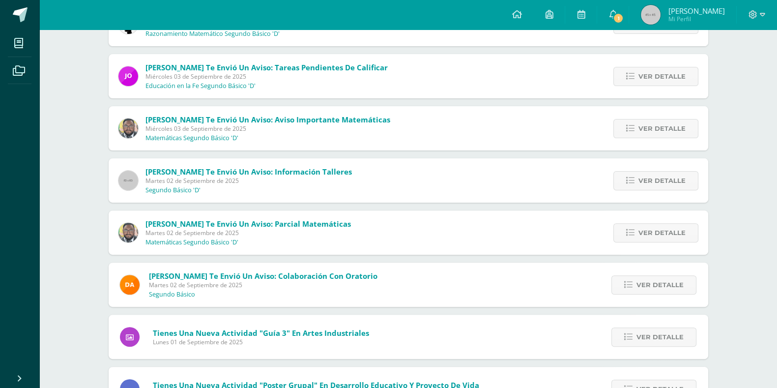 This screenshot has height=388, width=777. What do you see at coordinates (173, 190) in the screenshot?
I see `p: Segundo Básico 'D'` at bounding box center [173, 190].